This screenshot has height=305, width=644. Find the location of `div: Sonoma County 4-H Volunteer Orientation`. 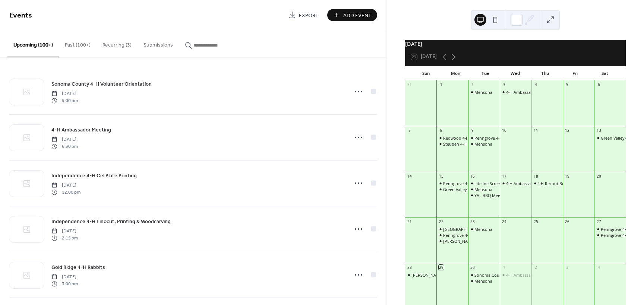

div: Sonoma County 4-H Volunteer Orientation is located at coordinates (484, 275).